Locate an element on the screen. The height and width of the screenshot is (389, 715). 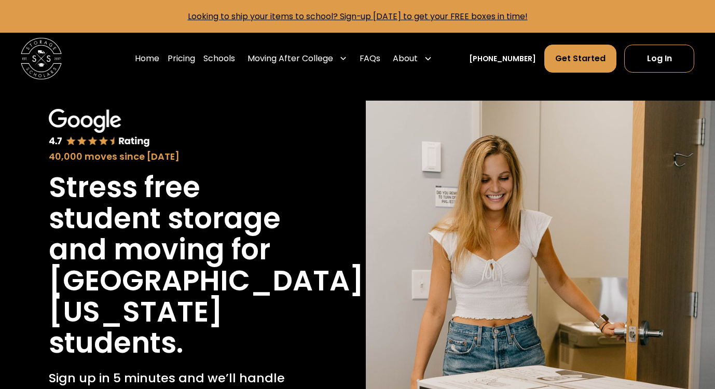
div: Moving After College is located at coordinates (290, 59).